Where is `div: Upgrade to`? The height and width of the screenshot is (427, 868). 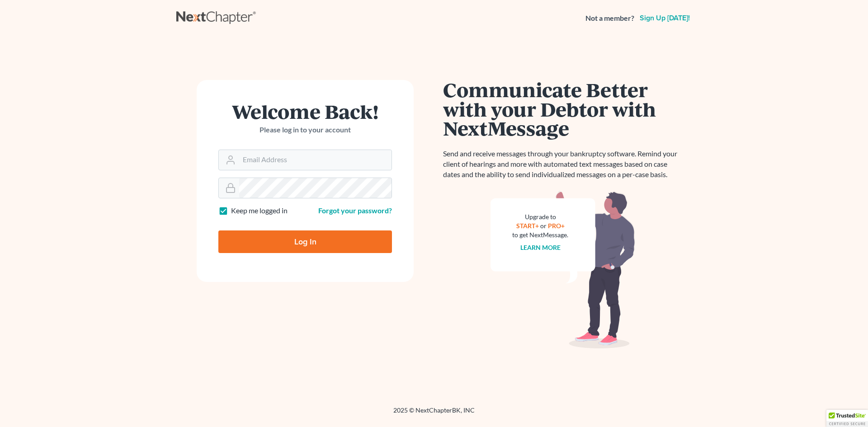 div: Upgrade to is located at coordinates (540, 217).